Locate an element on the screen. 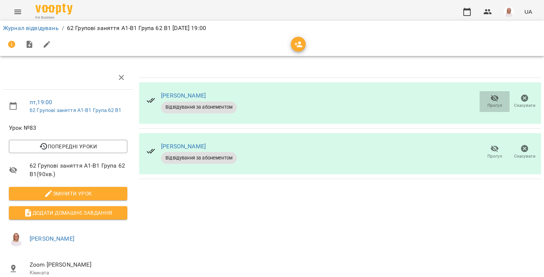  span: Попередні уроки is located at coordinates (68, 146).